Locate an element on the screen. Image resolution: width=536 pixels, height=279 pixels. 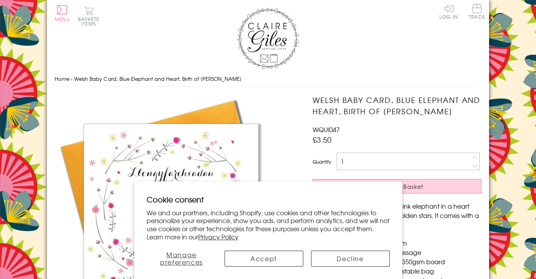
button: Menu is located at coordinates (62, 13).